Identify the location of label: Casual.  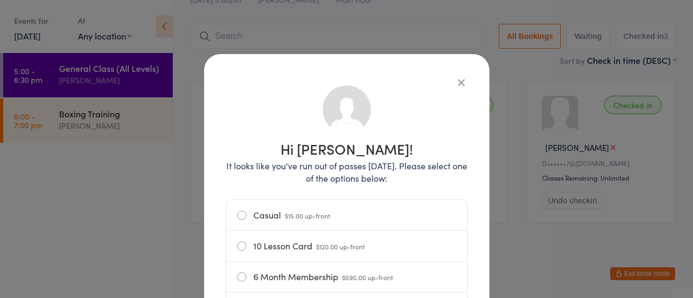
(346, 215).